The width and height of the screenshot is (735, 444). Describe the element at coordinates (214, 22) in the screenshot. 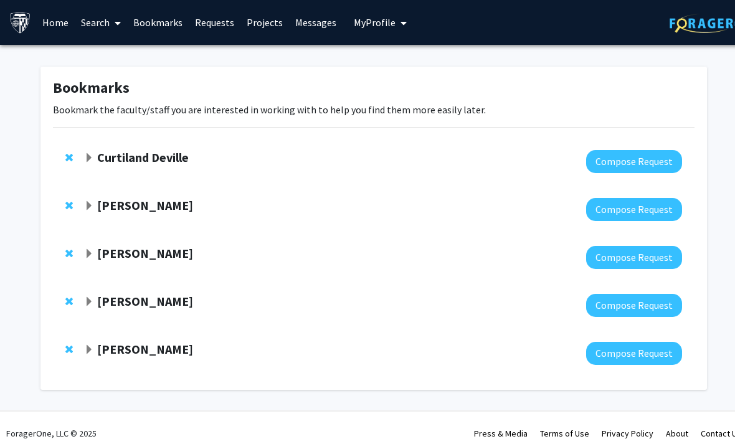

I see `a: Requests` at that location.